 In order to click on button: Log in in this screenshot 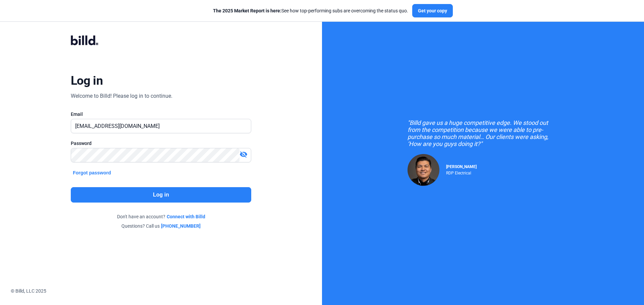, I will do `click(161, 195)`.